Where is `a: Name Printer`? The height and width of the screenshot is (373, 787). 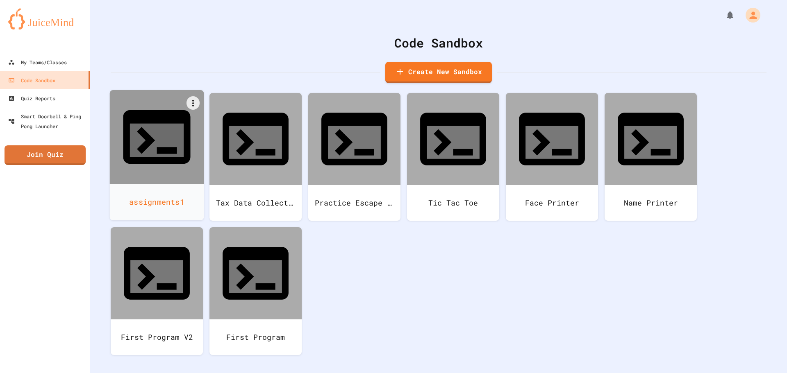
a: Name Printer is located at coordinates (650, 157).